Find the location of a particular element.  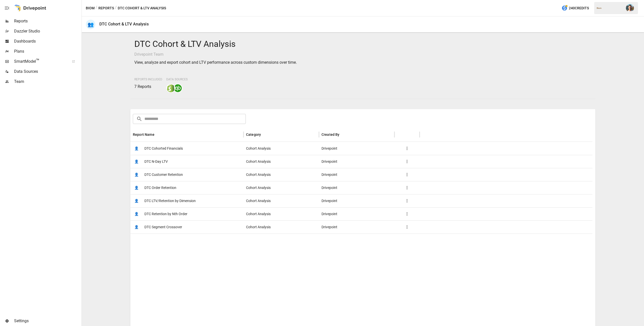

h4: DTC Cohort & LTV Analysis is located at coordinates (363, 44).